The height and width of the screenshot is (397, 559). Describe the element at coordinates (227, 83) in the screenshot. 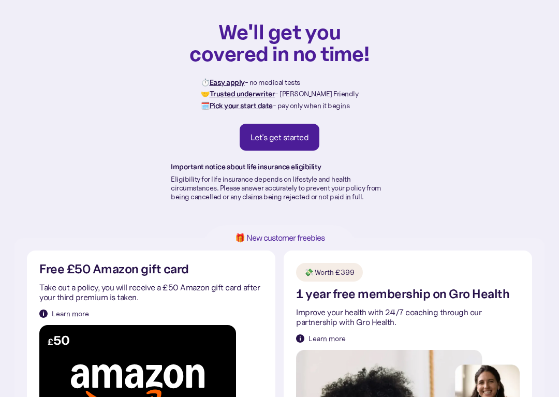

I see `strong: Easy apply` at that location.